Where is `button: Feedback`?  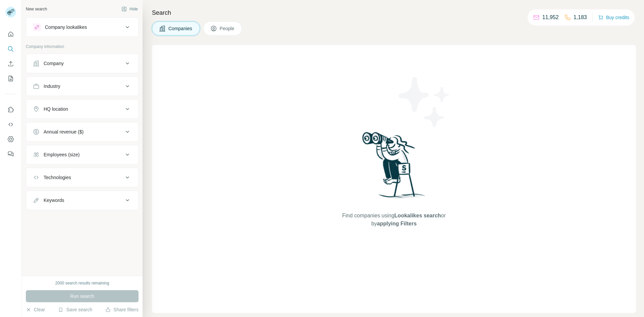
button: Feedback is located at coordinates (11, 154).